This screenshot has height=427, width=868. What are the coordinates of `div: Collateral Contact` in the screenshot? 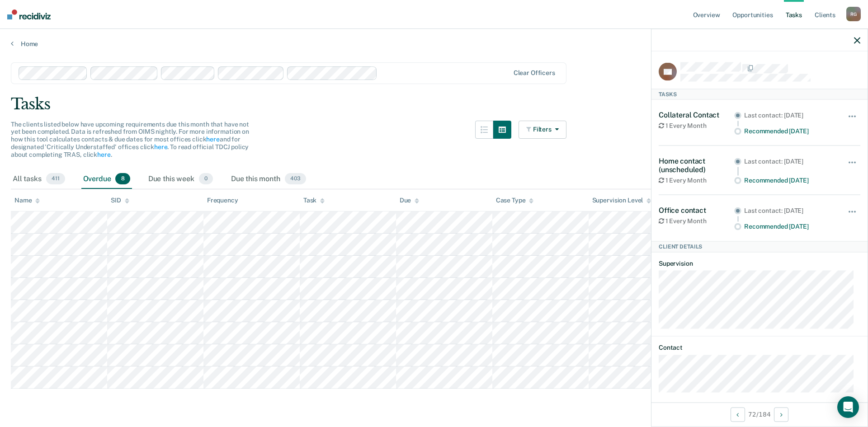 It's located at (696, 114).